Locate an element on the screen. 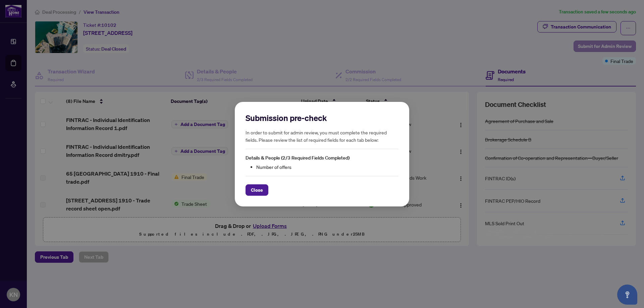 The height and width of the screenshot is (308, 644). h5: In order to submit for admin review, you must complete the required fields. Please review the lis... is located at coordinates (322, 136).